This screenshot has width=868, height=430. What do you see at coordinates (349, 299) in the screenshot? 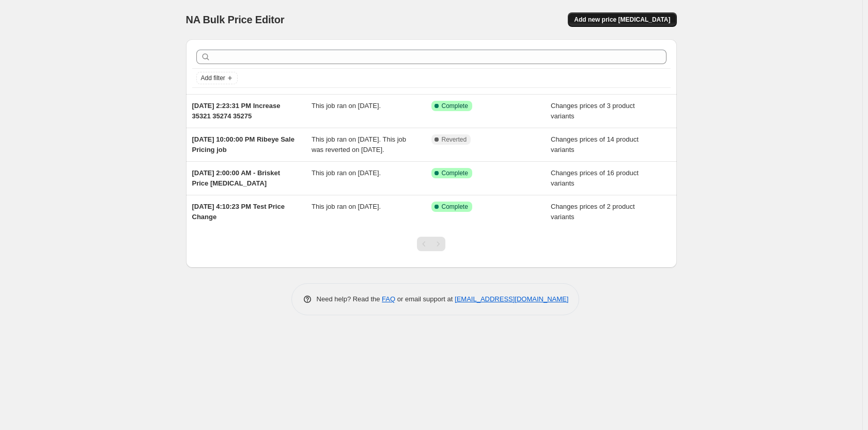
I see `span: Need help? Read the` at bounding box center [349, 299].